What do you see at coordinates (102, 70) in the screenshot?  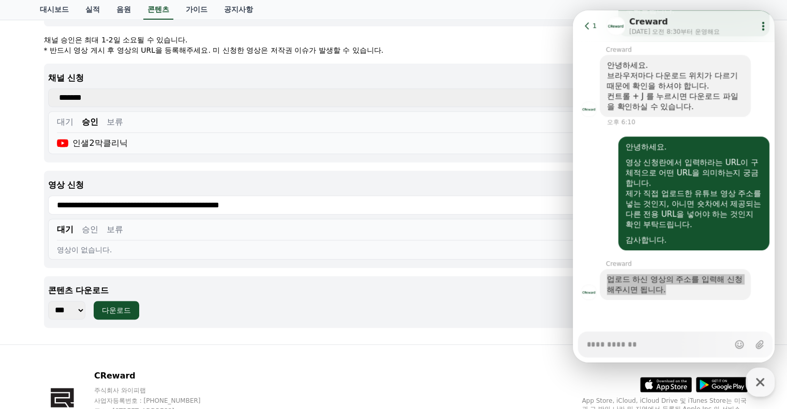 I see `div: 브라우저마다 다운로드 위치가 다르기 때문에 확인을 하셔야 합니다.` at bounding box center [102, 70].